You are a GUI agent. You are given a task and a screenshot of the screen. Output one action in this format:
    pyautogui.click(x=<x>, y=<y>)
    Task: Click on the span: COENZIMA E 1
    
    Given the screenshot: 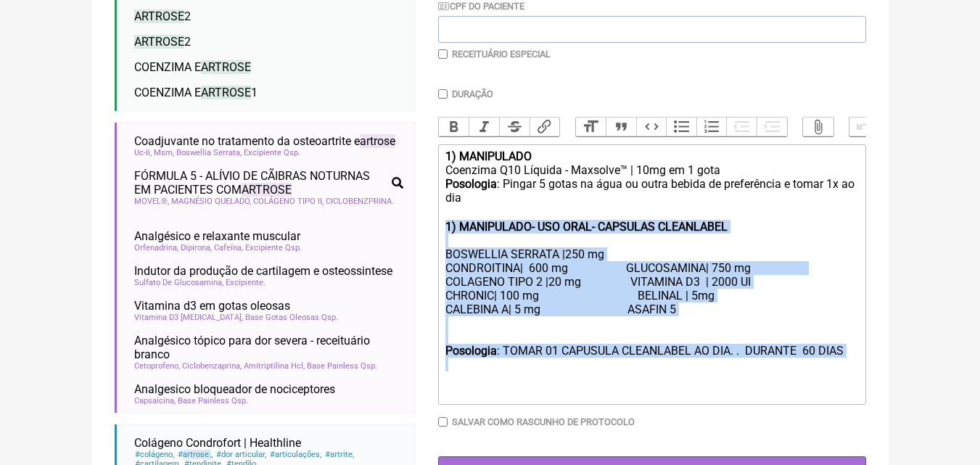 What is the action you would take?
    pyautogui.click(x=196, y=92)
    